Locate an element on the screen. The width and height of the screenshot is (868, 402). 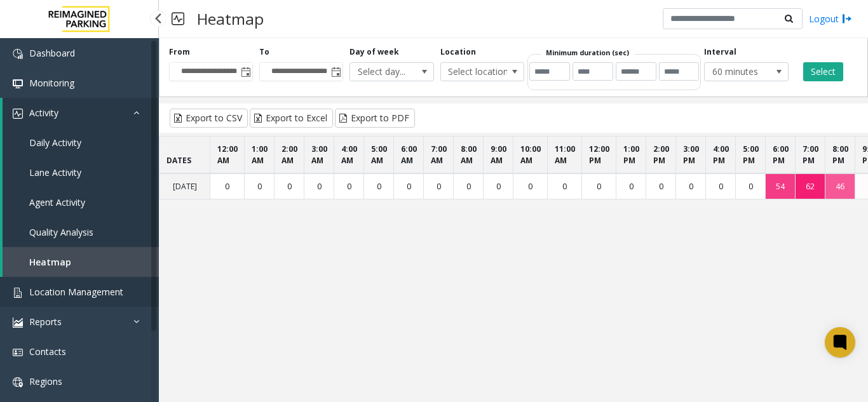
label: Location is located at coordinates (458, 52).